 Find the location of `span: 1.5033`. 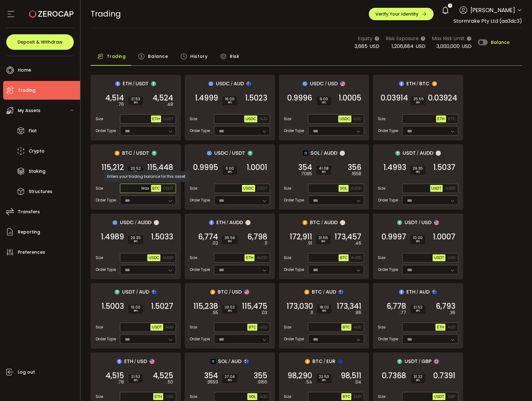

span: 1.5033 is located at coordinates (162, 237).